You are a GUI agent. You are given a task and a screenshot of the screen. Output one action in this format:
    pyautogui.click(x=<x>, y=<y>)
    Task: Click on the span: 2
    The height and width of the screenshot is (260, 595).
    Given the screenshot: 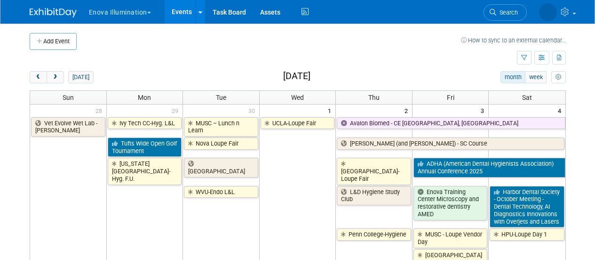 What is the action you would take?
    pyautogui.click(x=408, y=110)
    